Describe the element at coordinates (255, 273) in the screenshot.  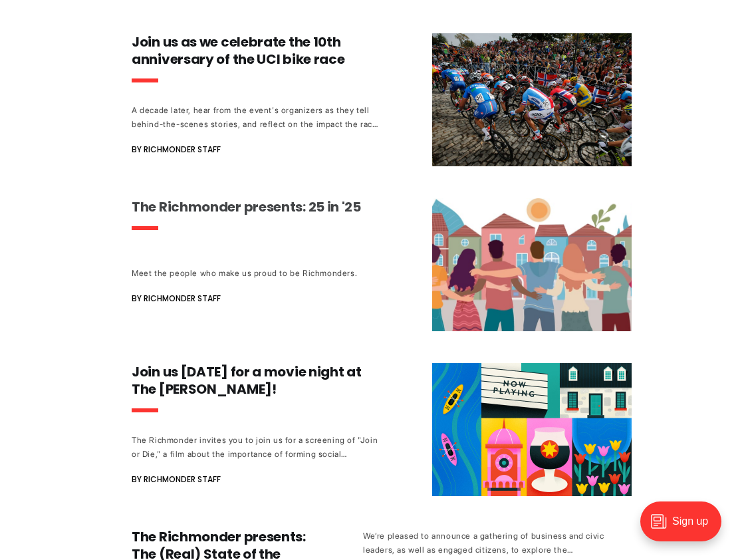
I see `div: Meet the people who make us proud to be Richmonders.` at that location.